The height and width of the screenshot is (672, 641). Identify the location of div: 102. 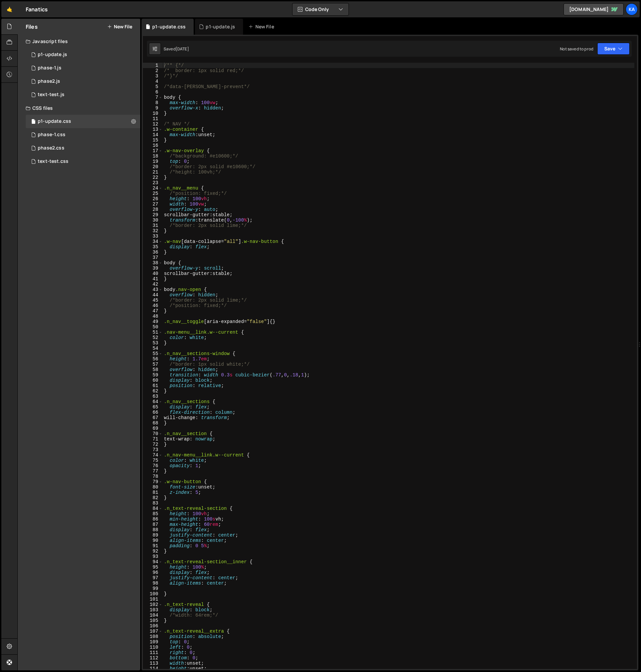
(153, 605).